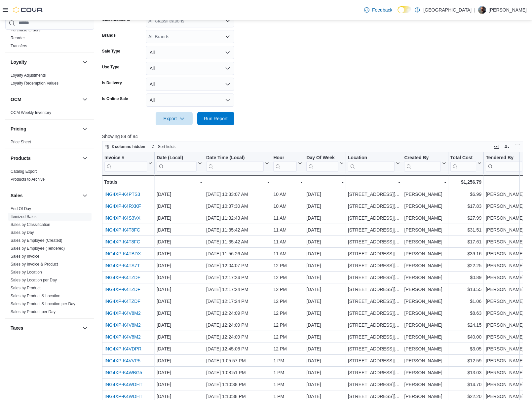 The image size is (532, 400). Describe the element at coordinates (22, 233) in the screenshot. I see `a: Sales by Day` at that location.